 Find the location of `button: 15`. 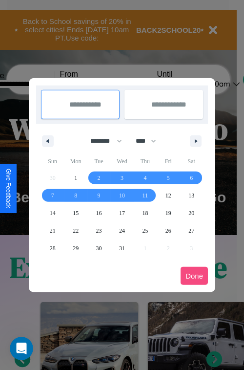

button: 15 is located at coordinates (75, 213).